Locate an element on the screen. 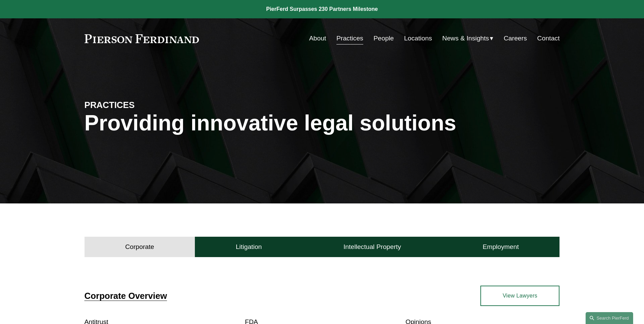 This screenshot has width=644, height=324. a: folder dropdown is located at coordinates (468, 38).